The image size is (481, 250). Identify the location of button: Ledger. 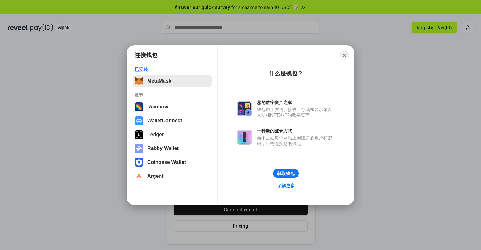
(172, 135).